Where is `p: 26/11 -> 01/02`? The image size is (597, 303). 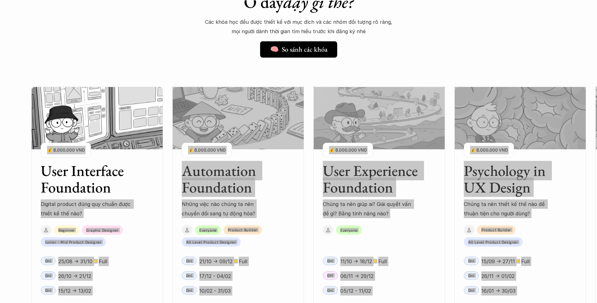
p: 26/11 -> 01/02 is located at coordinates (498, 276).